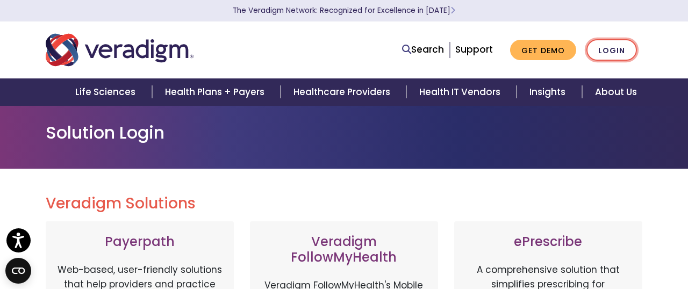 The width and height of the screenshot is (688, 289). What do you see at coordinates (612, 50) in the screenshot?
I see `a: Login` at bounding box center [612, 50].